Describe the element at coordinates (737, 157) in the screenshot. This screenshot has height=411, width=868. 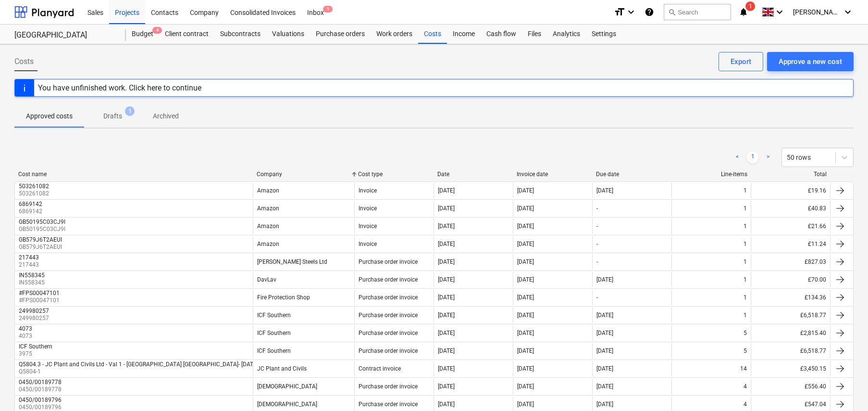
I see `a: Previous page` at that location.